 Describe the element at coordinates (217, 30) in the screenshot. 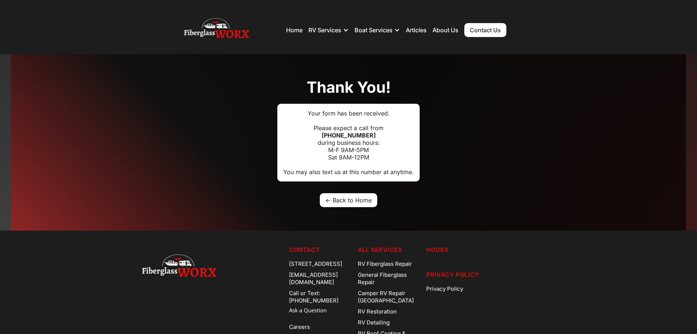

I see `img: Fiberglass Worx - RV and Boat repair, RV Roof, RV and Boat Detailing Company Logo` at that location.